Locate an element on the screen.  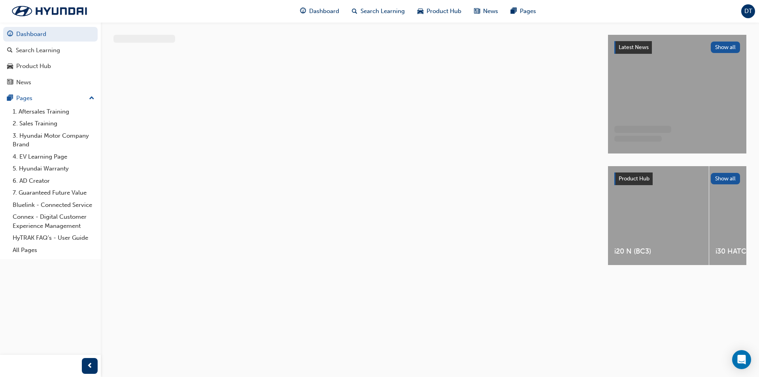
span: prev-icon is located at coordinates (90, 366).